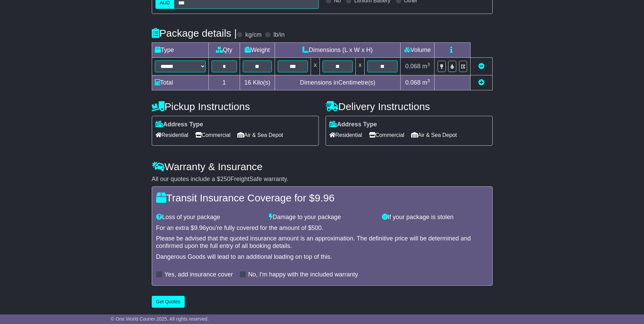  What do you see at coordinates (322, 197) in the screenshot?
I see `h4: Transit Insurance Coverage for $` at bounding box center [322, 197].